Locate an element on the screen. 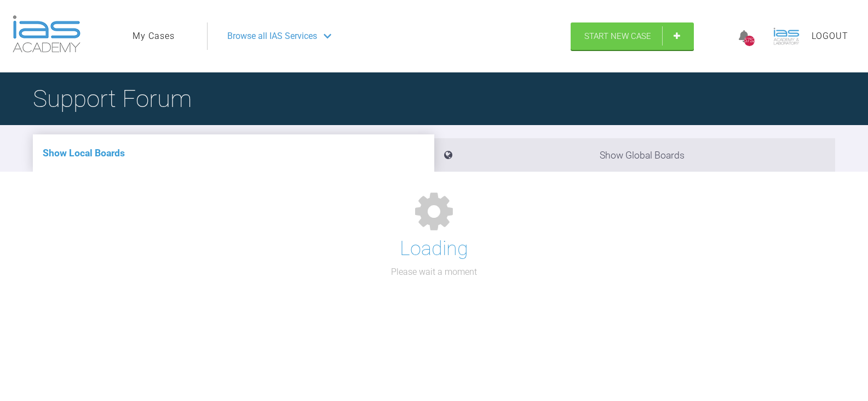 Image resolution: width=868 pixels, height=401 pixels. p: Please wait a moment is located at coordinates (434, 272).